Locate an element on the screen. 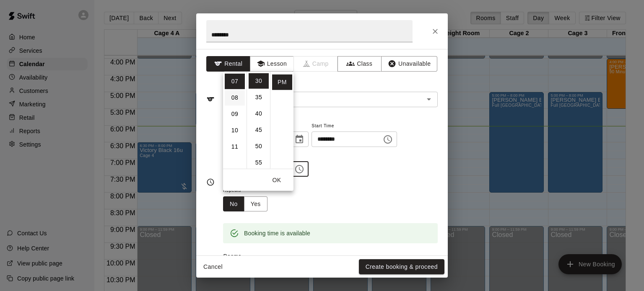 The width and height of the screenshot is (644, 291). button: Choose date, selected date is Oct 14, 2025 is located at coordinates (299, 139).